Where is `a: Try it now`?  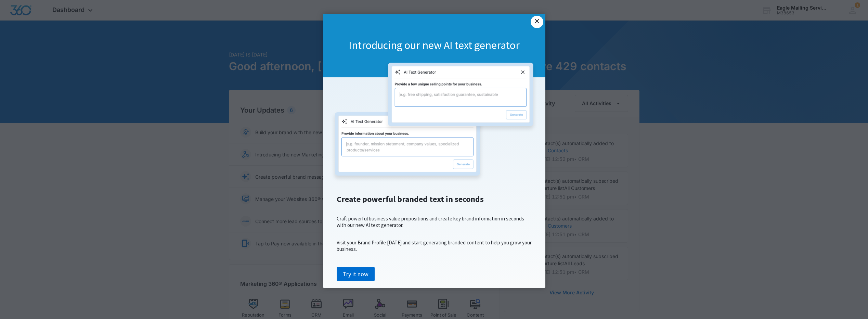
a: Try it now is located at coordinates (355, 275).